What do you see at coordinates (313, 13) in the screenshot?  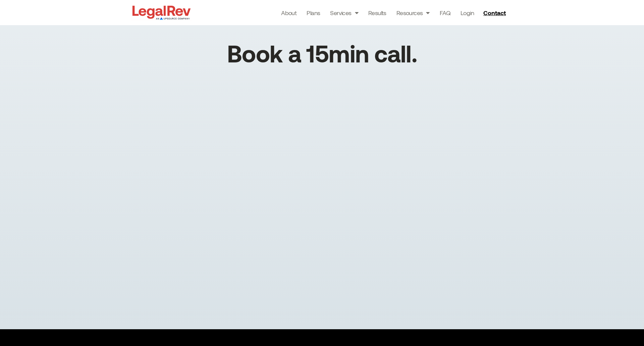 I see `a: Plans` at bounding box center [313, 13].